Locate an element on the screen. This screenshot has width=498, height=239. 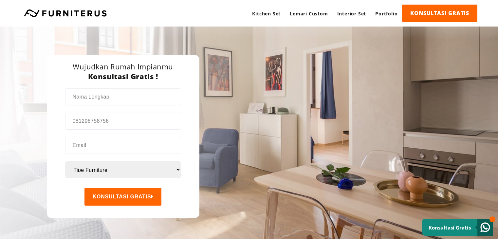
input: Email is located at coordinates (123, 145).